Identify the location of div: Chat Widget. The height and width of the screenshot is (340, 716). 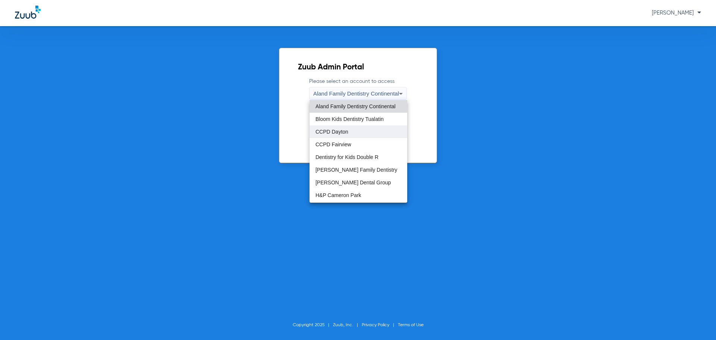
(698, 322).